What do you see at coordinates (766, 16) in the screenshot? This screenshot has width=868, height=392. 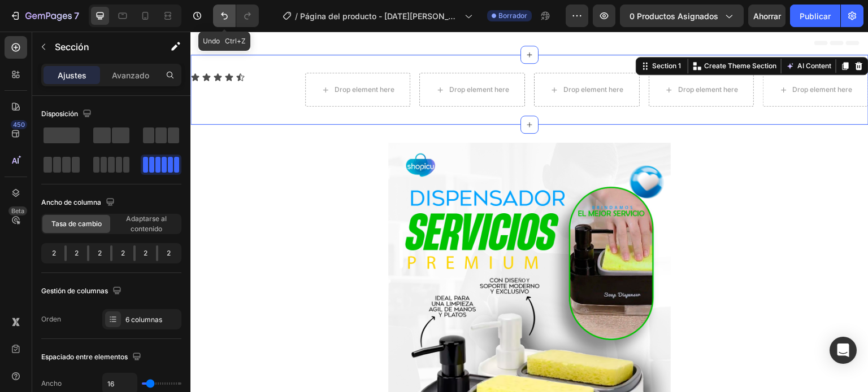 I see `button: Ahorrar` at bounding box center [766, 16].